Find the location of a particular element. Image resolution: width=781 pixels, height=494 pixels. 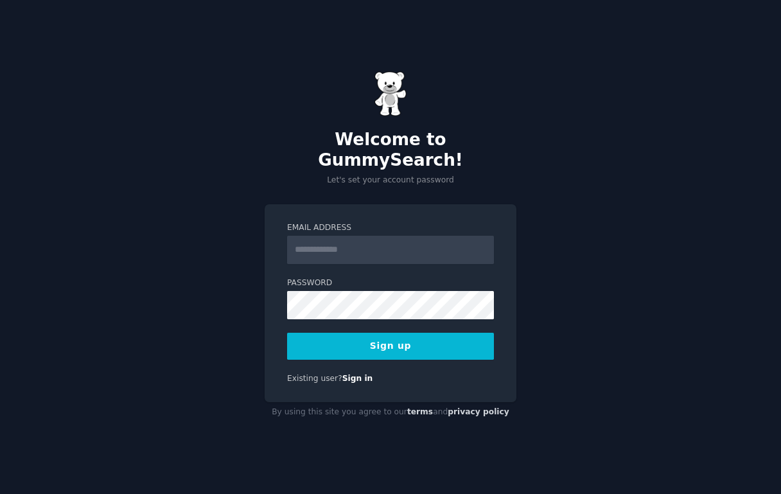

a: terms is located at coordinates (420, 412).